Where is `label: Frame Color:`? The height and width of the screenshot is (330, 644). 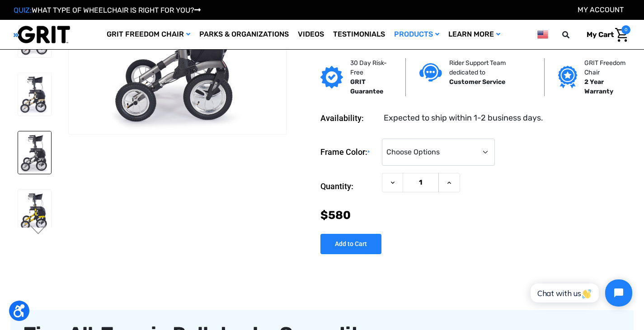
label: Frame Color: is located at coordinates (349, 152).